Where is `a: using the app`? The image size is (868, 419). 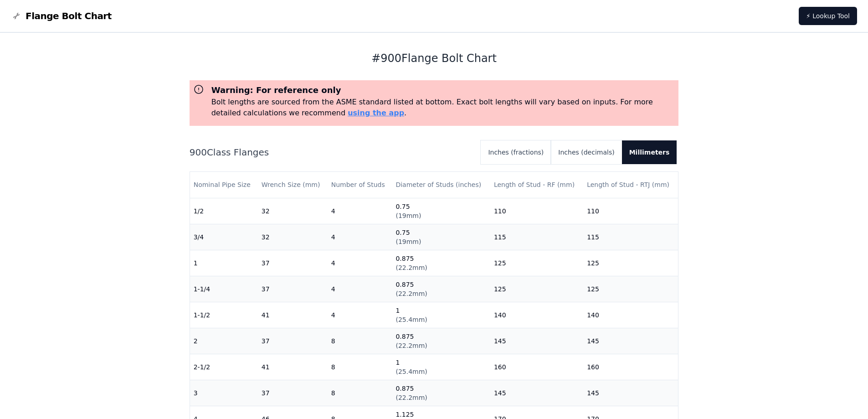 a: using the app is located at coordinates (376, 112).